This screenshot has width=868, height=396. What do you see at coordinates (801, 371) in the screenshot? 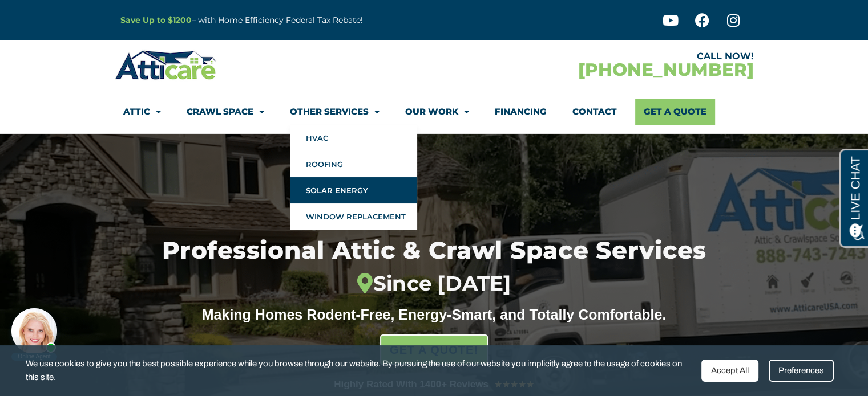
I see `div: Preferences` at bounding box center [801, 371].